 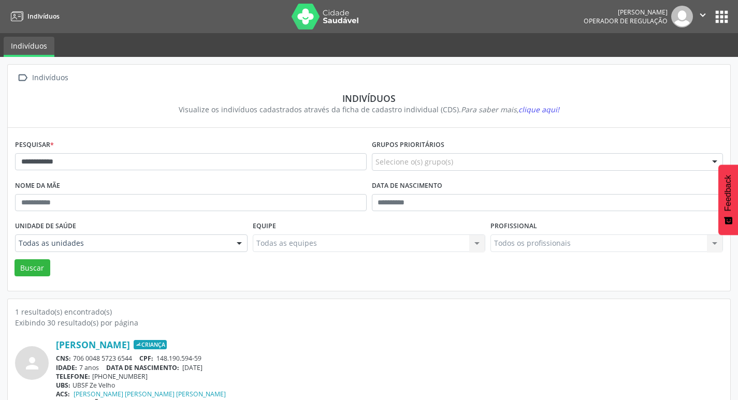 I want to click on button: Buscar, so click(x=32, y=268).